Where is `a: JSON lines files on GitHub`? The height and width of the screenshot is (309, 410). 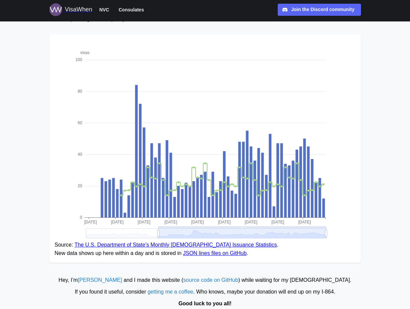 a: JSON lines files on GitHub is located at coordinates (214, 253).